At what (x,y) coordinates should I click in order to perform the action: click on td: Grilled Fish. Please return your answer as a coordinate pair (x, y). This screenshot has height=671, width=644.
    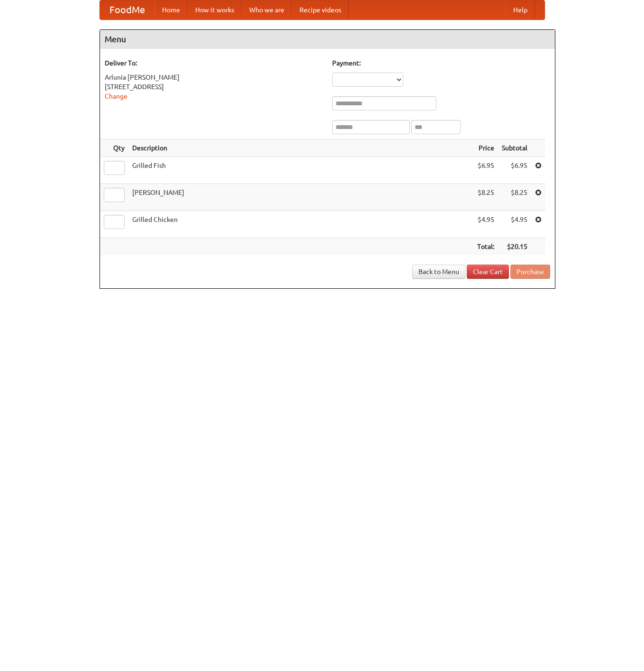
    Looking at the image, I should click on (301, 170).